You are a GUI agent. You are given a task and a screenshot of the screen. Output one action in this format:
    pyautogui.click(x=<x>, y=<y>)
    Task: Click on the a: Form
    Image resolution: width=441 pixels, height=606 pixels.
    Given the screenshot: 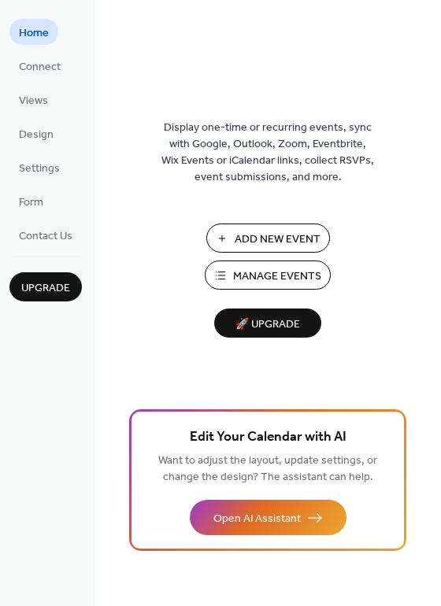 What is the action you would take?
    pyautogui.click(x=31, y=201)
    